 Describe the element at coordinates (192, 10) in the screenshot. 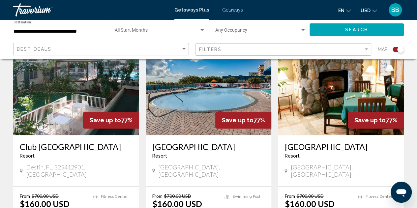

I see `a: Getaways Plus` at that location.